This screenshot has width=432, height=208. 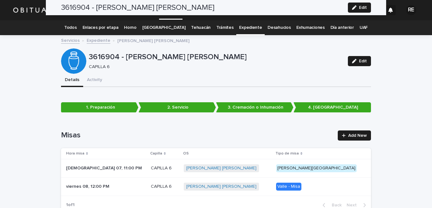 I want to click on button: Next, so click(x=358, y=205).